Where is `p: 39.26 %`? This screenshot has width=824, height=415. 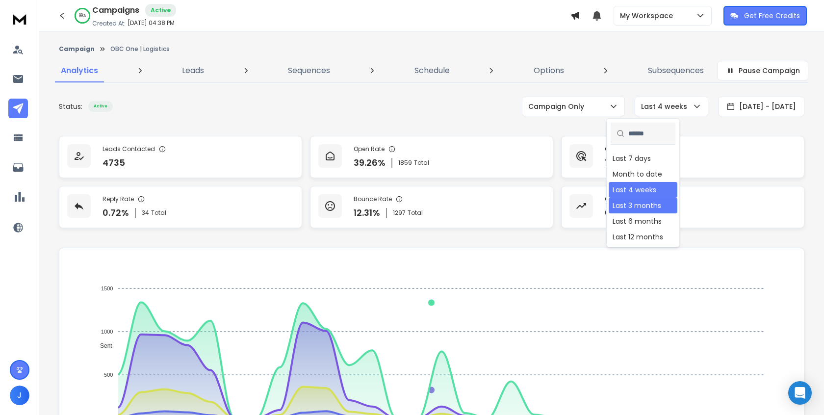 p: 39.26 % is located at coordinates (369, 163).